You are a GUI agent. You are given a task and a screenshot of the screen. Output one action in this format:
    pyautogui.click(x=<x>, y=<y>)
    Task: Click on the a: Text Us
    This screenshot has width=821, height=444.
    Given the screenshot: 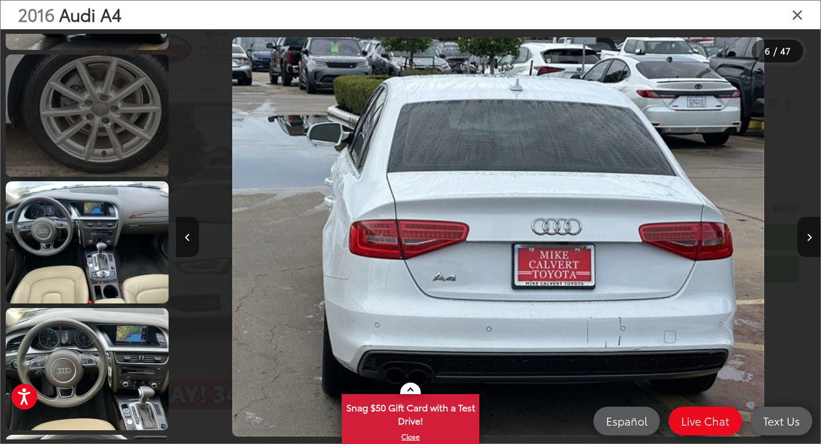 What is the action you would take?
    pyautogui.click(x=781, y=421)
    